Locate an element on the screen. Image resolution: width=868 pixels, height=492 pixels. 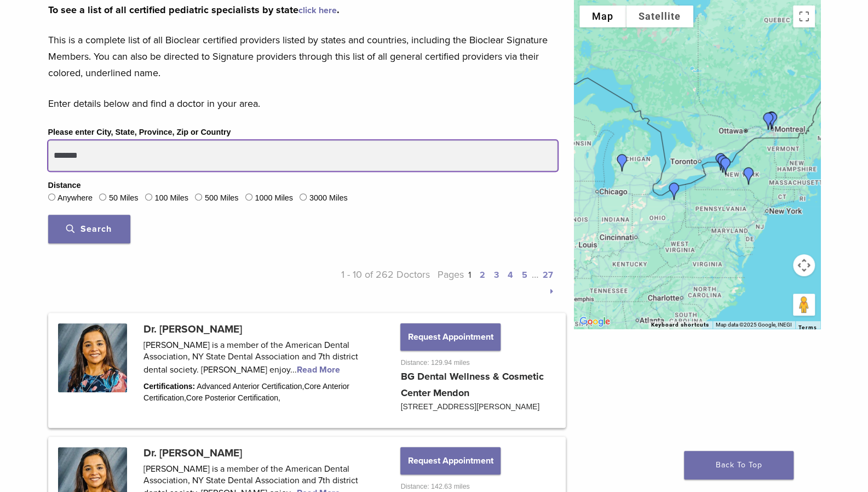
button: Search is located at coordinates (89, 229).